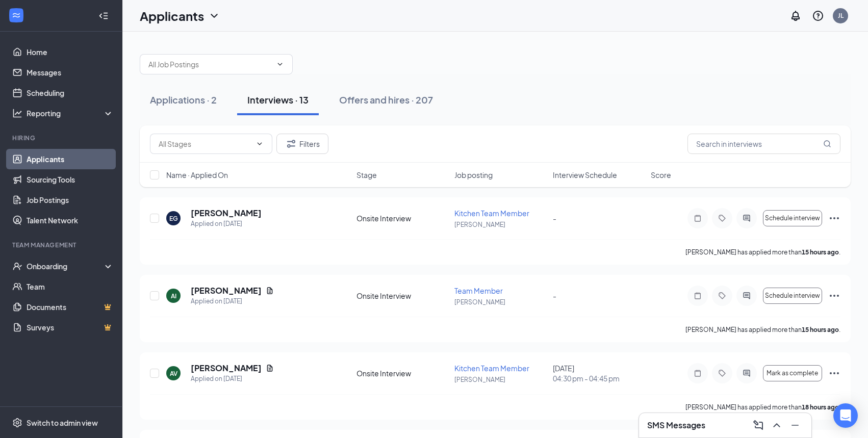  I want to click on svg: QuestionInfo, so click(818, 16).